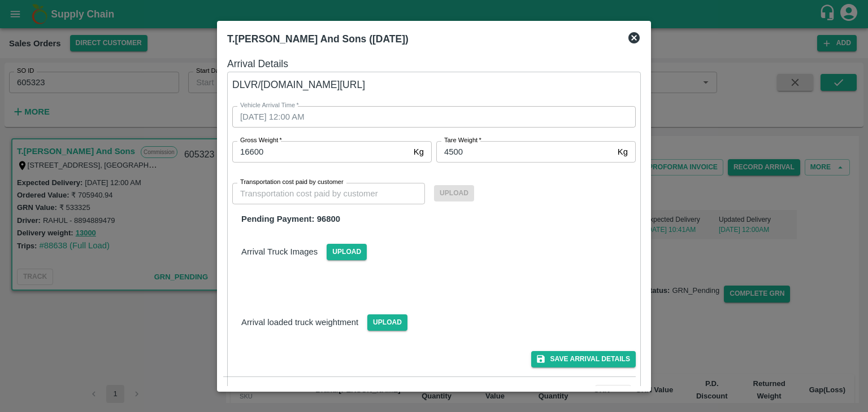 The image size is (868, 412). I want to click on label: Tare Weight, so click(463, 140).